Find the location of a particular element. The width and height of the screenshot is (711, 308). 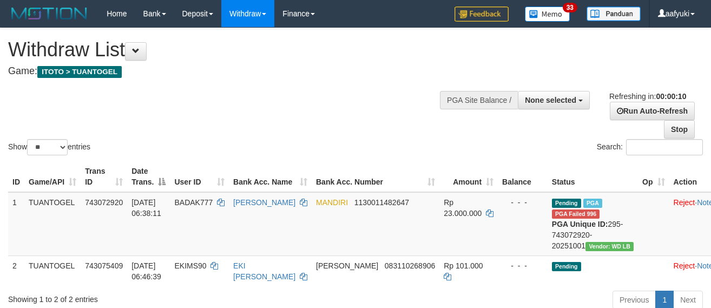

label: Show entries is located at coordinates (49, 147).